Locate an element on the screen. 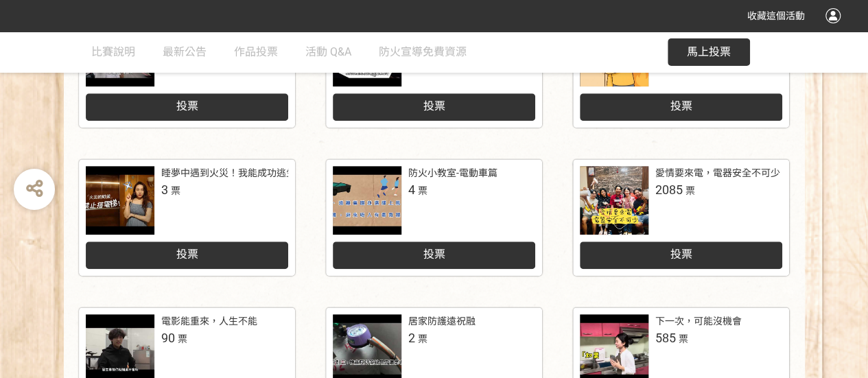 The width and height of the screenshot is (868, 378). span: 2085 is located at coordinates (669, 189).